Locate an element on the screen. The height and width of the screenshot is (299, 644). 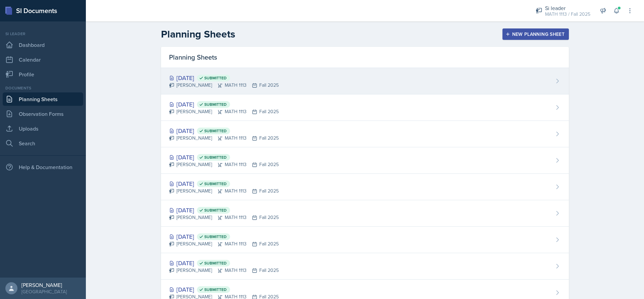
div: MATH 1113 / Fall 2025 is located at coordinates (568, 14).